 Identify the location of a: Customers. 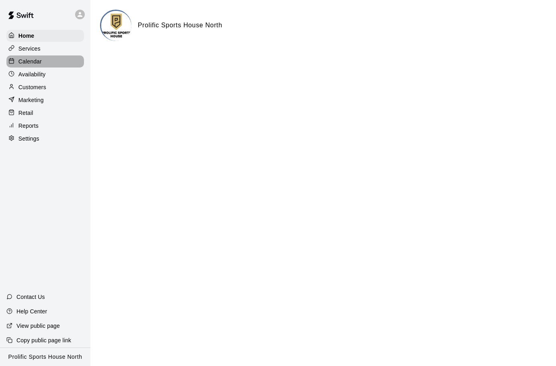
(45, 87).